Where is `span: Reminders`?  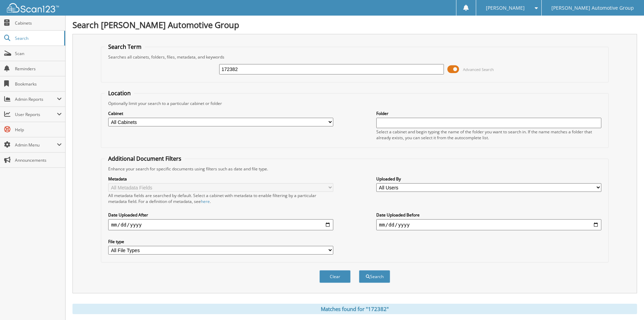 span: Reminders is located at coordinates (38, 68).